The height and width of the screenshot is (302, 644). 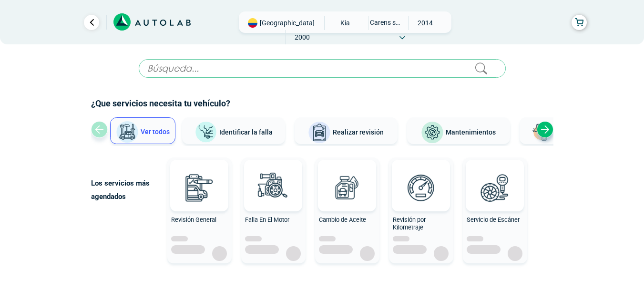 I want to click on span: Revisión General, so click(x=193, y=220).